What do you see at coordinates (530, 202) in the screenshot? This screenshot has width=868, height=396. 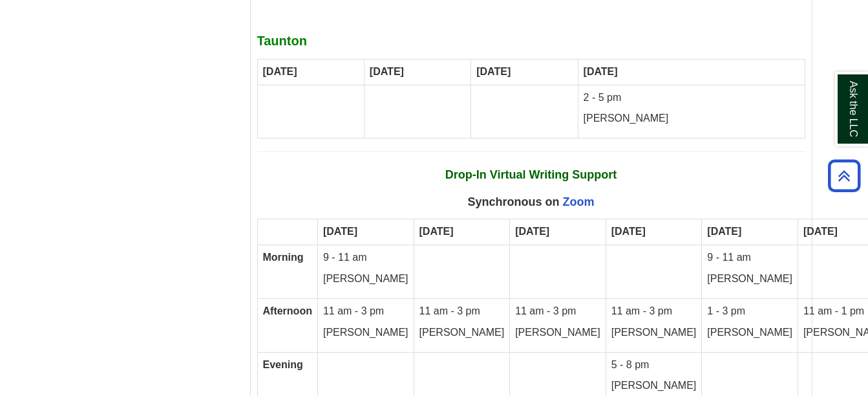 I see `span: Synchronous on` at bounding box center [530, 202].